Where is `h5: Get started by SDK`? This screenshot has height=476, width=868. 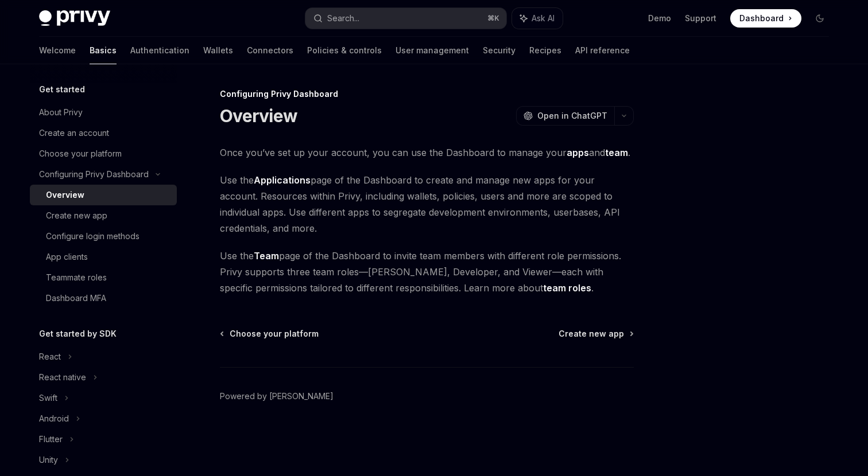 h5: Get started by SDK is located at coordinates (78, 334).